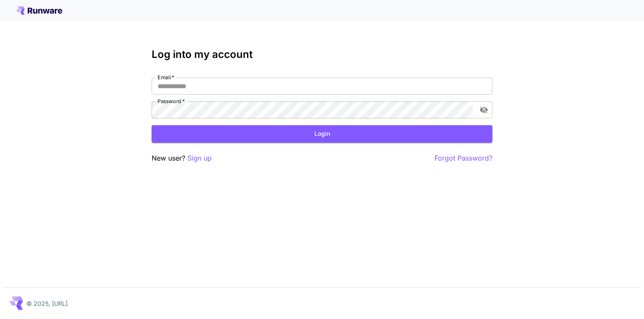  What do you see at coordinates (172, 101) in the screenshot?
I see `label: Password` at bounding box center [172, 101].